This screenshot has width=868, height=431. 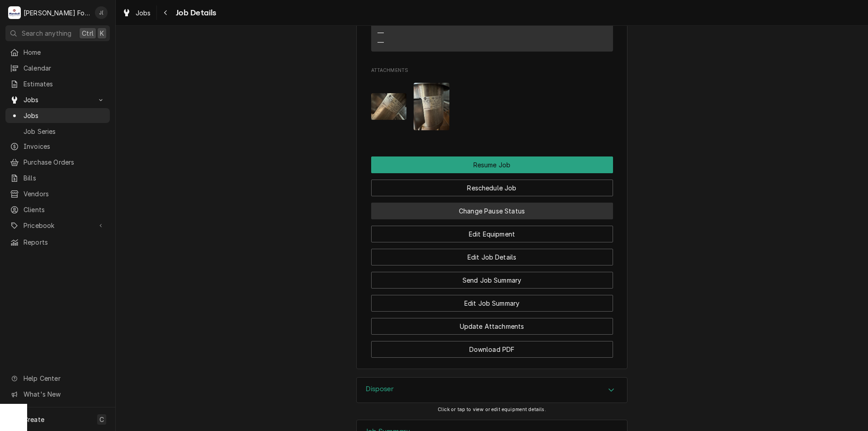 I want to click on button: Resume Job, so click(x=492, y=165).